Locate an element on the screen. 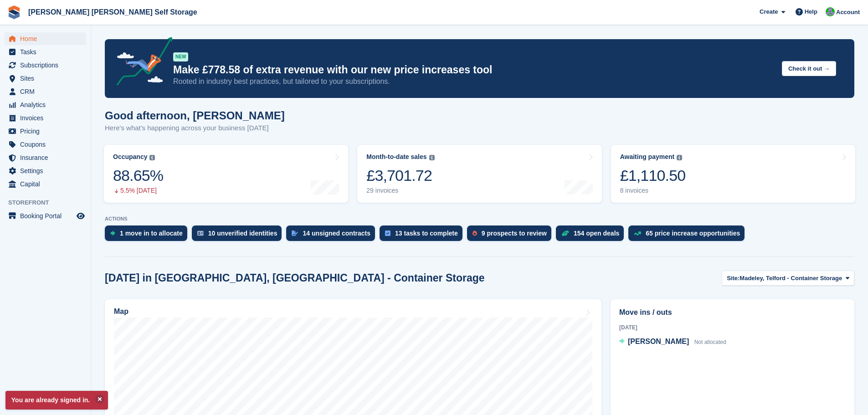 The height and width of the screenshot is (415, 868). span: Storefront is located at coordinates (49, 203).